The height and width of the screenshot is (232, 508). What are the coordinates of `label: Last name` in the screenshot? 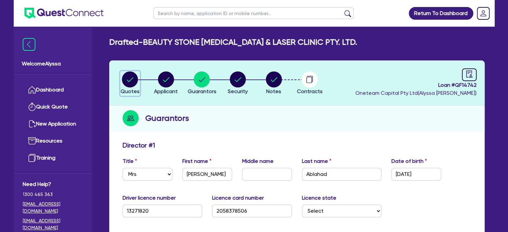 It's located at (316, 161).